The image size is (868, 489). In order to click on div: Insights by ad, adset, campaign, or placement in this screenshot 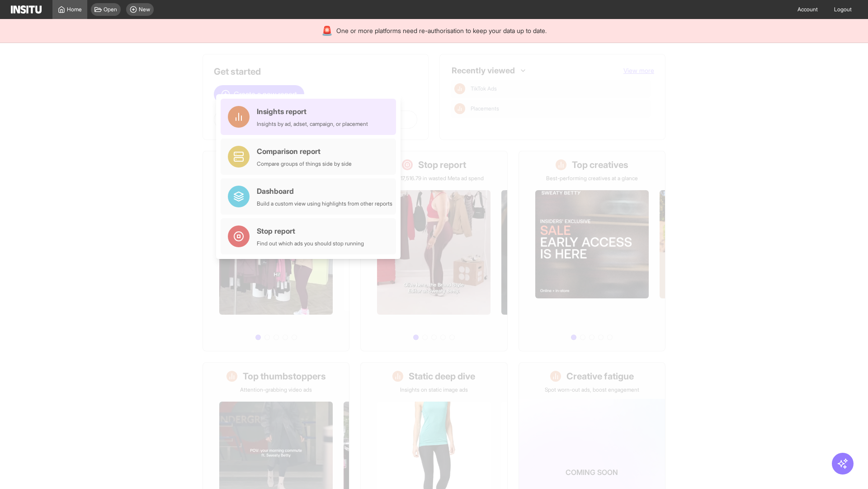, I will do `click(313, 124)`.